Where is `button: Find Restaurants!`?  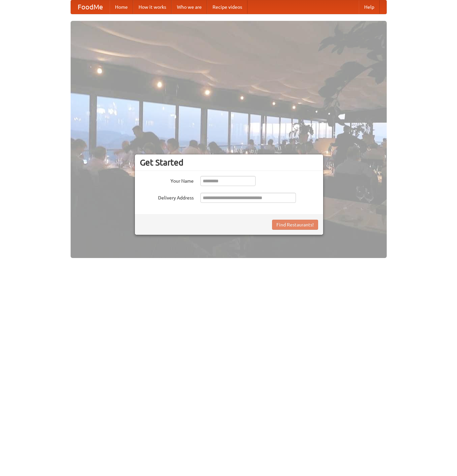 button: Find Restaurants! is located at coordinates (295, 224).